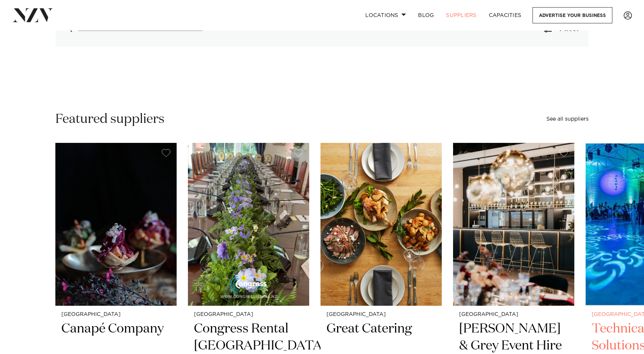 This screenshot has height=354, width=644. What do you see at coordinates (386, 15) in the screenshot?
I see `a: Locations` at bounding box center [386, 15].